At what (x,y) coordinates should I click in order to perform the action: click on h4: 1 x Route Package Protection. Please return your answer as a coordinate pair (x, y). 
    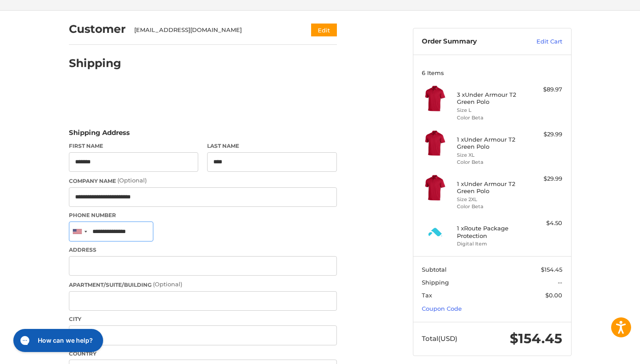
    Looking at the image, I should click on (490, 231).